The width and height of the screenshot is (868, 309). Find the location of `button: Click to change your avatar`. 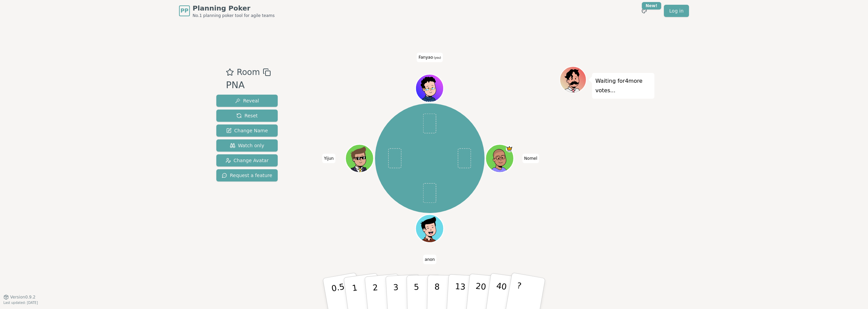

button: Click to change your avatar is located at coordinates (429, 88).